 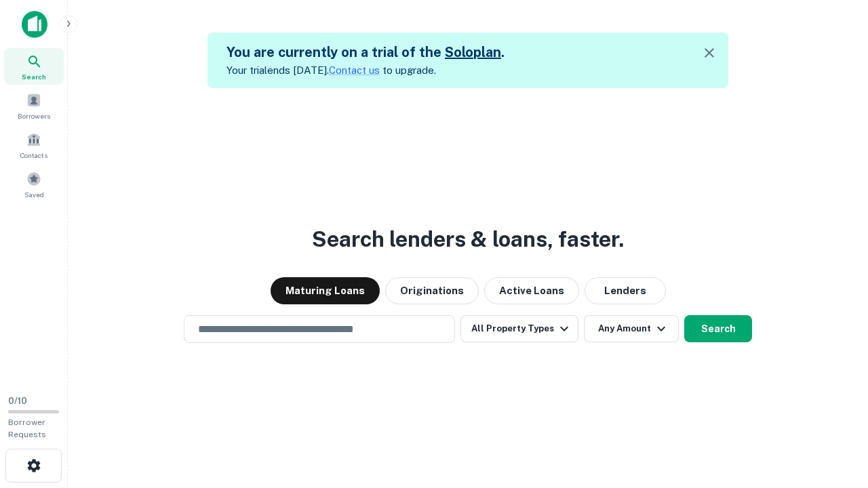 I want to click on div: Borrowers, so click(x=34, y=106).